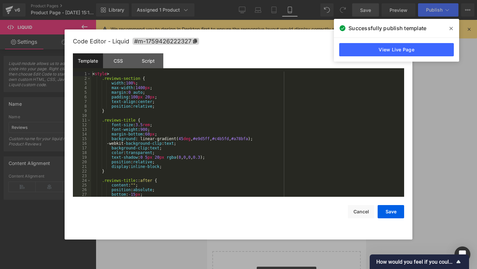 This screenshot has width=477, height=269. Describe the element at coordinates (76, 187) in the screenshot. I see `span: Liquid` at that location.